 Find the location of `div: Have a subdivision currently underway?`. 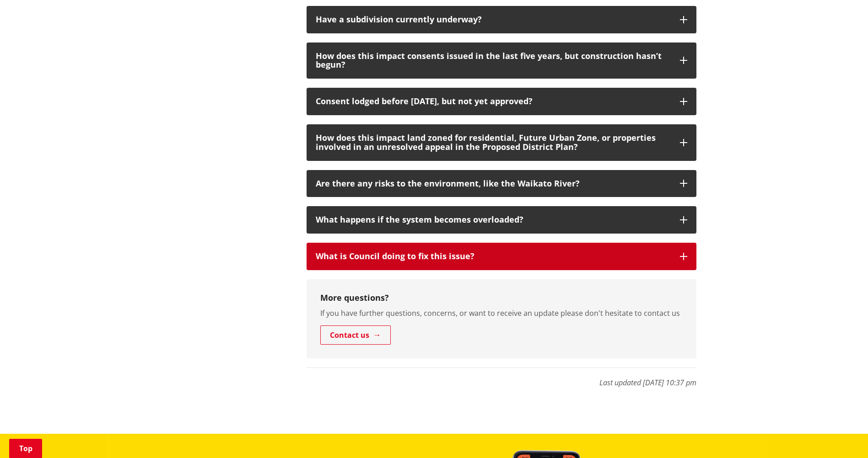

div: Have a subdivision currently underway? is located at coordinates (493, 20).